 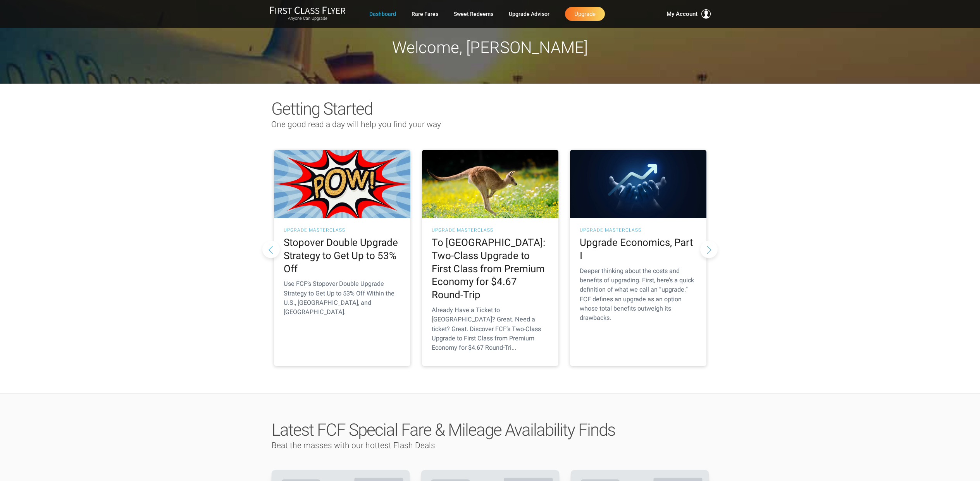 What do you see at coordinates (342, 256) in the screenshot?
I see `h2: Stopover Double Upgrade Strategy to Get Up to 53% Off` at bounding box center [342, 256].